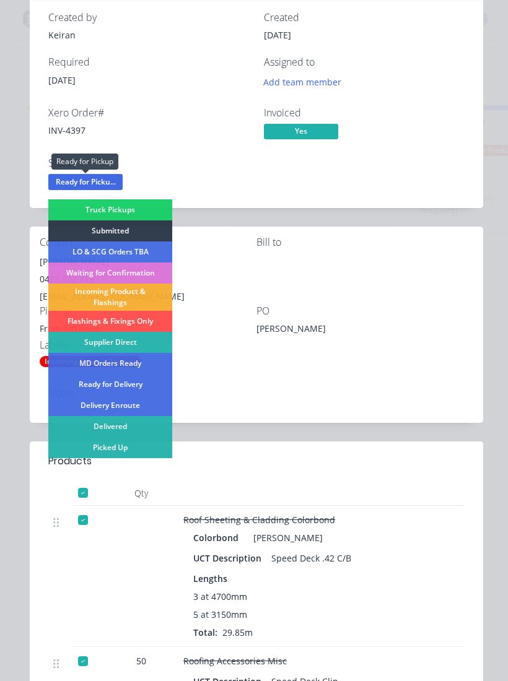  I want to click on span: Yes, so click(301, 131).